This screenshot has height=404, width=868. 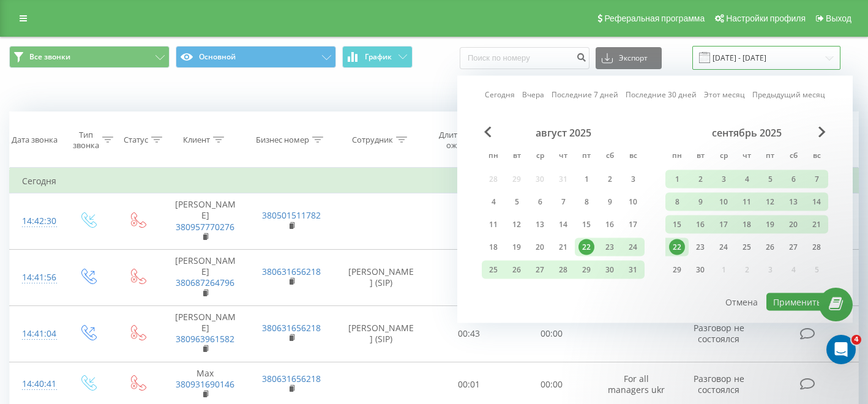 What do you see at coordinates (587, 179) in the screenshot?
I see `div: 1` at bounding box center [587, 179].